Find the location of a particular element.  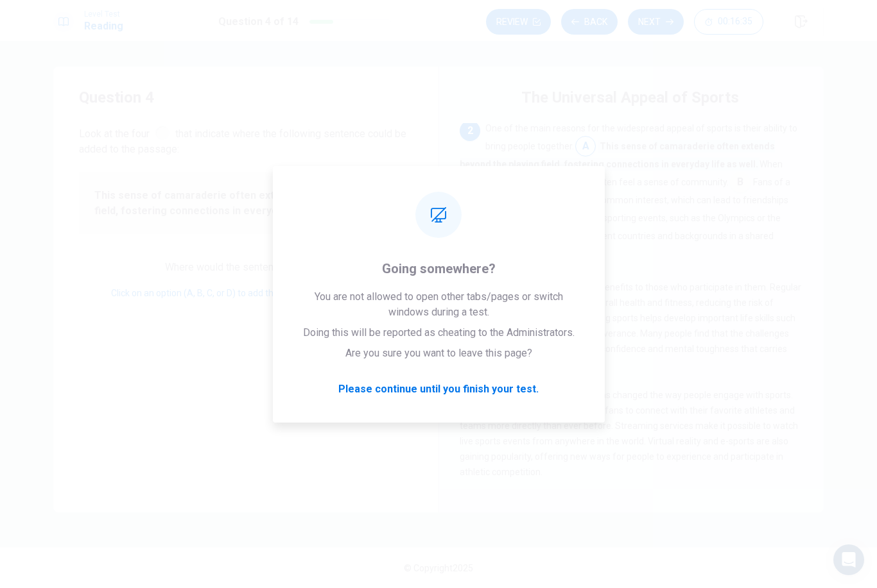

div: 4 is located at coordinates (470, 398).